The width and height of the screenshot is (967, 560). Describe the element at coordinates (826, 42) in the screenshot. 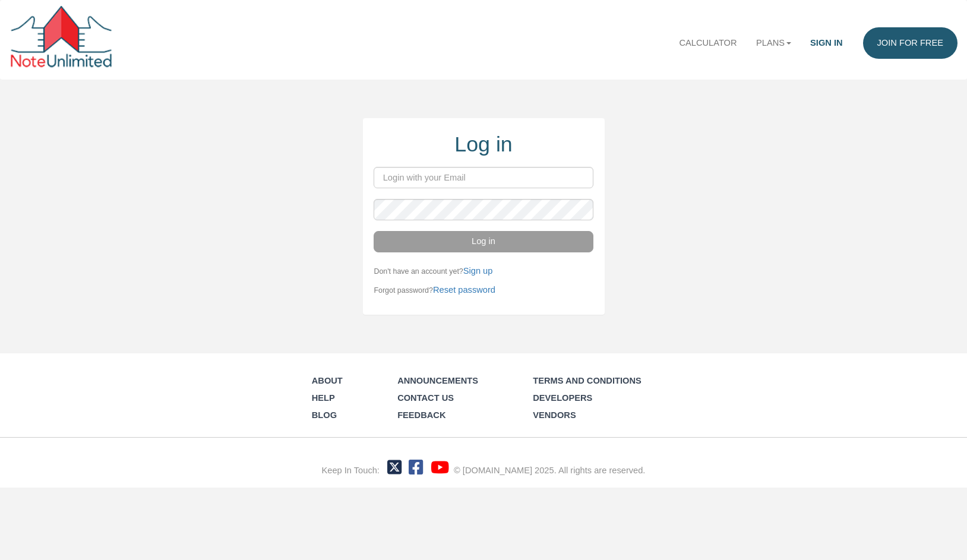

I see `a: Sign in` at that location.